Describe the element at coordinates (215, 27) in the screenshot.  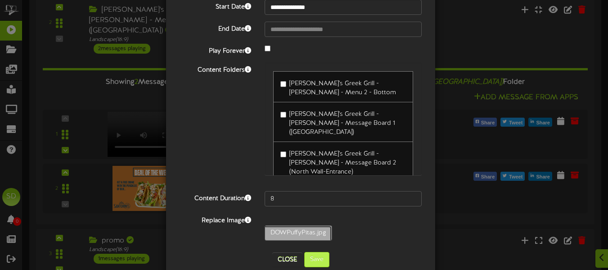
I see `label: End Date` at that location.